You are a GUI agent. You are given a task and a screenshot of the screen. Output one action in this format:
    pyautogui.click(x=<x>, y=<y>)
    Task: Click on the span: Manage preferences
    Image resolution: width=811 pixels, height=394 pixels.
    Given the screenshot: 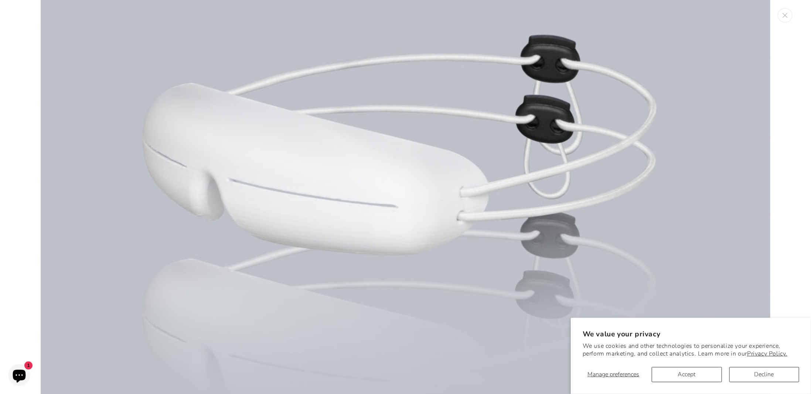 What is the action you would take?
    pyautogui.click(x=614, y=374)
    